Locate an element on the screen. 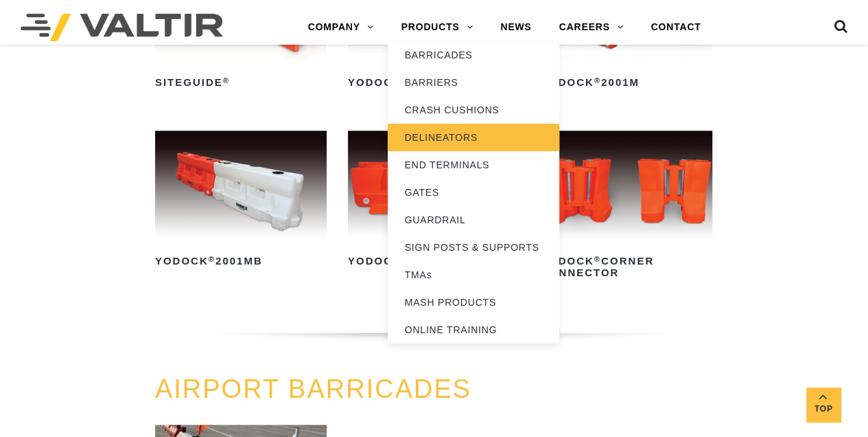 The width and height of the screenshot is (868, 437). h2: SiteGuide is located at coordinates (241, 83).